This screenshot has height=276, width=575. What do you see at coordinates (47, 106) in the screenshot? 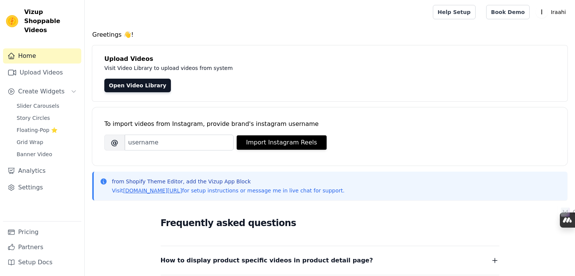
I see `a: Slider Carousels` at bounding box center [47, 106].